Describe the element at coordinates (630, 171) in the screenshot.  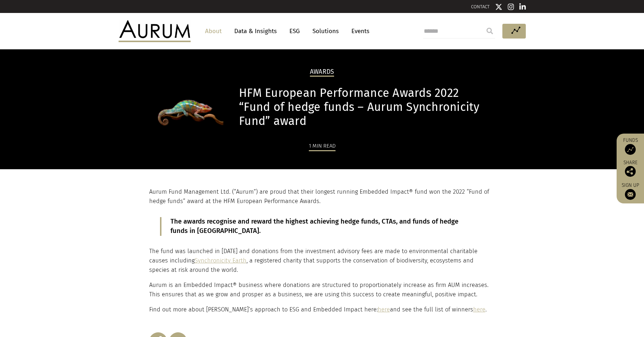
I see `img: Share this post` at that location.